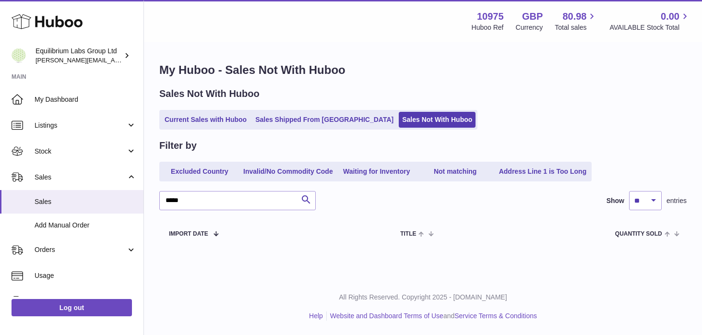 The image size is (702, 335). I want to click on a: Waiting for Inventory, so click(377, 171).